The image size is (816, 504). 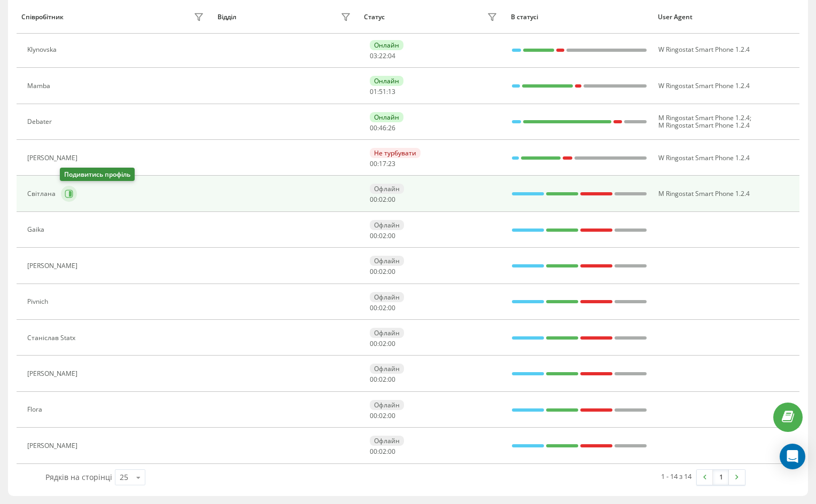 What do you see at coordinates (382, 55) in the screenshot?
I see `span: 22` at bounding box center [382, 55].